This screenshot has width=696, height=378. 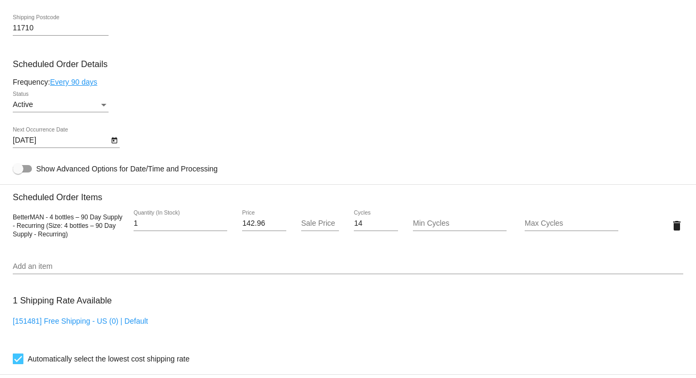 What do you see at coordinates (68, 226) in the screenshot?
I see `span: BetterMAN - 4 bottles – 90 Day Supply - Recurring (Size: 4 bottles – 90 Day Supply - Recurring)` at bounding box center [68, 226].